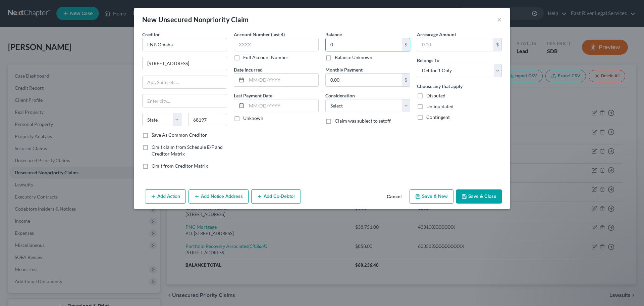 The image size is (644, 306). What do you see at coordinates (436, 34) in the screenshot?
I see `label: Arrearage Amount` at bounding box center [436, 34].